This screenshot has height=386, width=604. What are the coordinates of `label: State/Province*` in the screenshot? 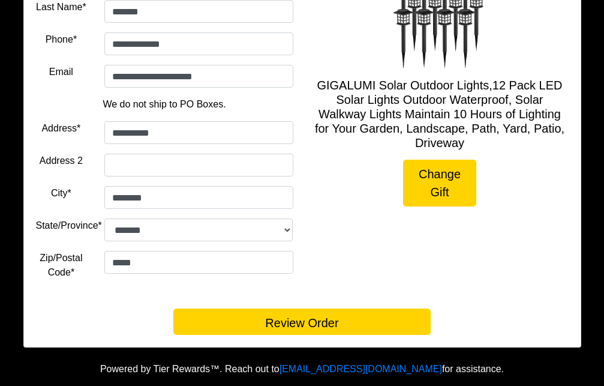 It's located at (69, 226).